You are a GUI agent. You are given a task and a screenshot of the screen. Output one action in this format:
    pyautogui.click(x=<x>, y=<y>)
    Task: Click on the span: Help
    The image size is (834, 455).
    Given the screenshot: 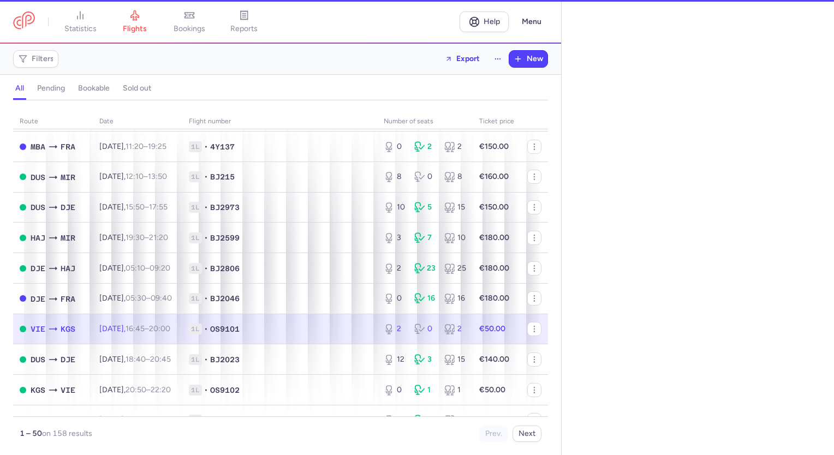 What is the action you would take?
    pyautogui.click(x=492, y=21)
    